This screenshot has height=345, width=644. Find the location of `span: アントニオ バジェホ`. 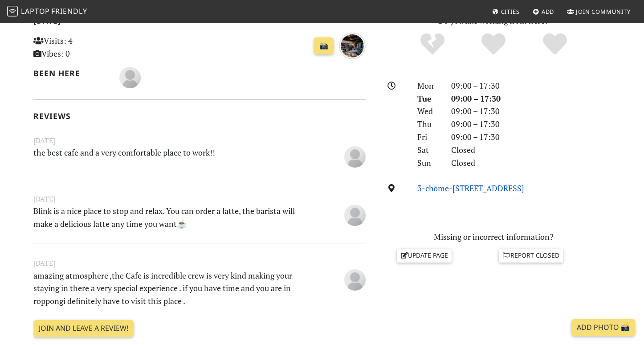

span: アントニオ バジェホ is located at coordinates (355, 278).